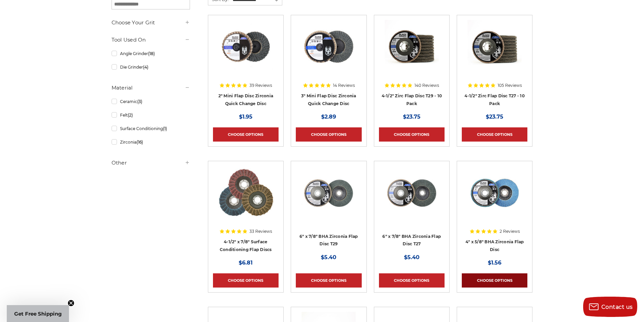  What do you see at coordinates (151, 67) in the screenshot?
I see `a: Die Grinder` at bounding box center [151, 67].